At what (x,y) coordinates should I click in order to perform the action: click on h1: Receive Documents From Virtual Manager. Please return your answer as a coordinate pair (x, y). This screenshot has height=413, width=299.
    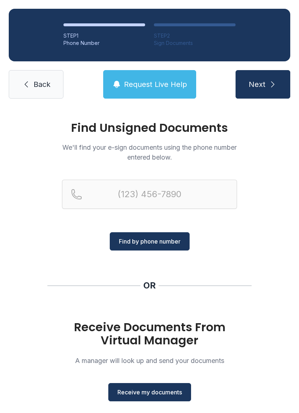
    Looking at the image, I should click on (150, 333).